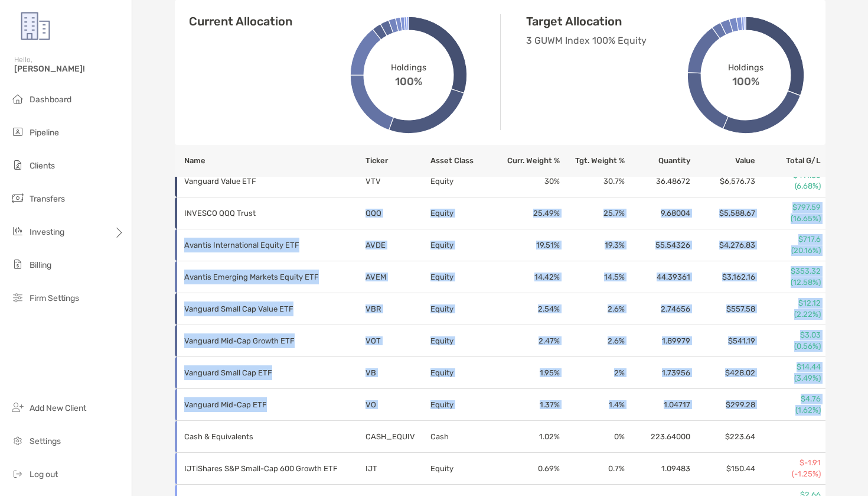 The width and height of the screenshot is (868, 496). I want to click on p: (-1.25%), so click(788, 474).